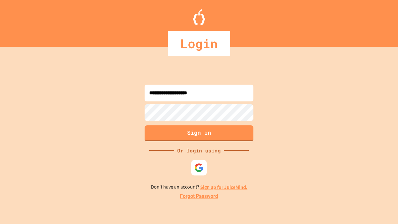  What do you see at coordinates (199, 44) in the screenshot?
I see `div: Login` at bounding box center [199, 44].